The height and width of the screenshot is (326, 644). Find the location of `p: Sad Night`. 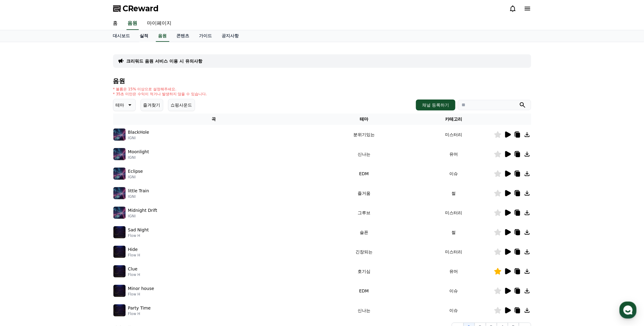

p: Sad Night is located at coordinates (139, 230).